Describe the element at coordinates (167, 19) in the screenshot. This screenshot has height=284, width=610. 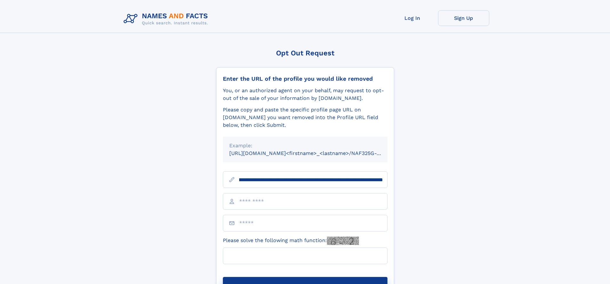
I see `img: Logo Names and Facts` at that location.